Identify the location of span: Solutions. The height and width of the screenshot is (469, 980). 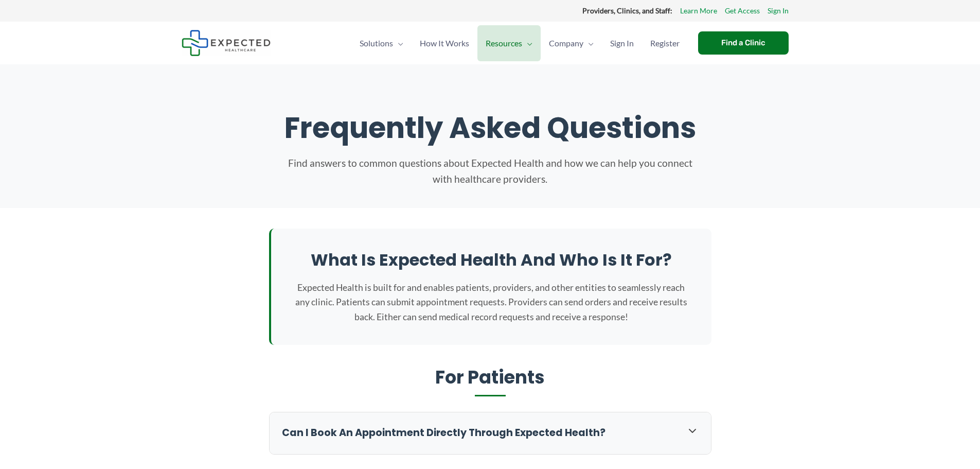
(376, 44).